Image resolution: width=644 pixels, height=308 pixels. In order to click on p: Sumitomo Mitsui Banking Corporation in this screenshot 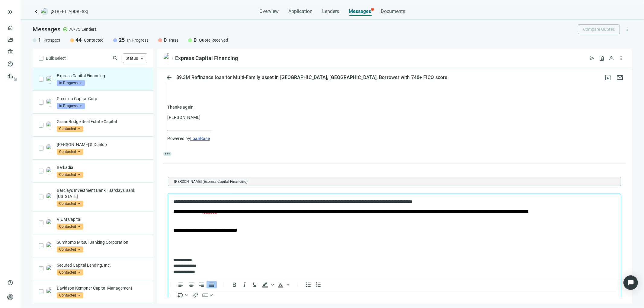, I will do `click(102, 242)`.